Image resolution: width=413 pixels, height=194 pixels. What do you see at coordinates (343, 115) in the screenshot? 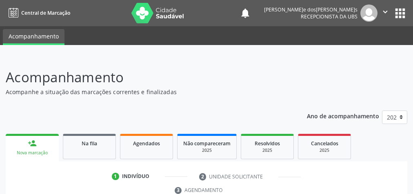
I see `p: Ano de acompanhamento` at bounding box center [343, 115].